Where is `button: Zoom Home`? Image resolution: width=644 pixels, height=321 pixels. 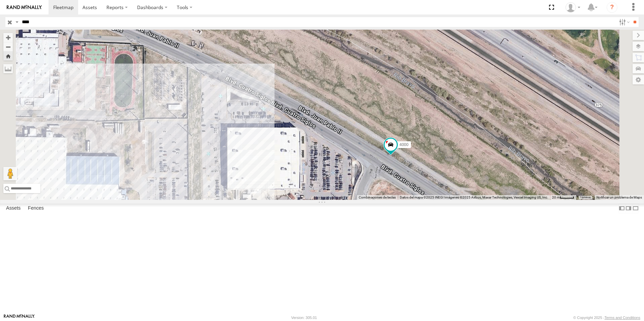 button: Zoom Home is located at coordinates (8, 56).